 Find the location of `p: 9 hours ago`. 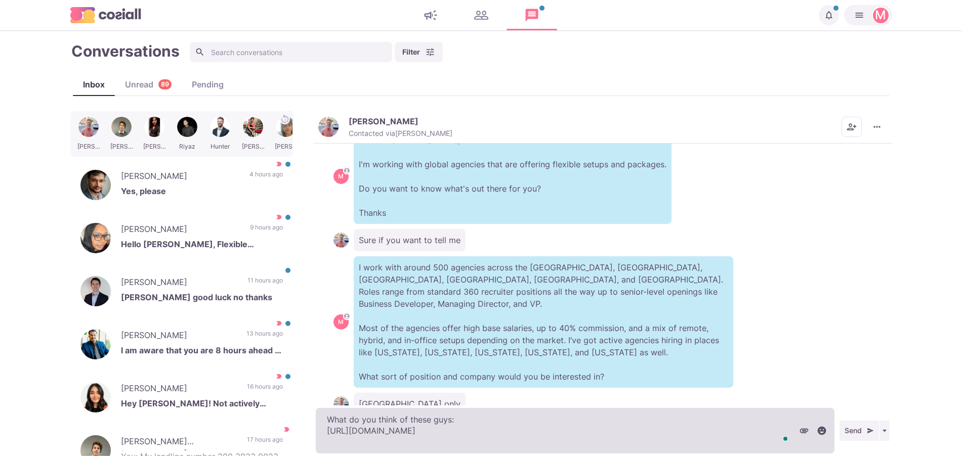

p: 9 hours ago is located at coordinates (266, 231).